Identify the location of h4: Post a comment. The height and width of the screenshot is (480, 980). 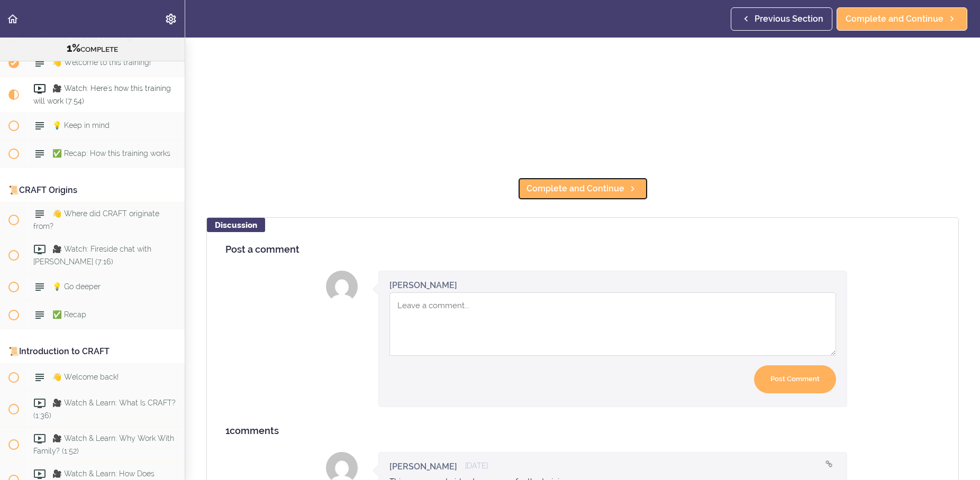
(582, 249).